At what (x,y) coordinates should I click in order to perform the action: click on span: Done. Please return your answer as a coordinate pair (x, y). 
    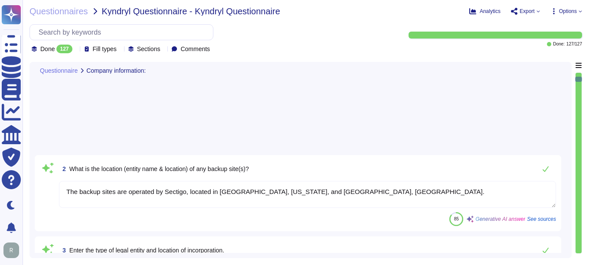
    Looking at the image, I should click on (47, 49).